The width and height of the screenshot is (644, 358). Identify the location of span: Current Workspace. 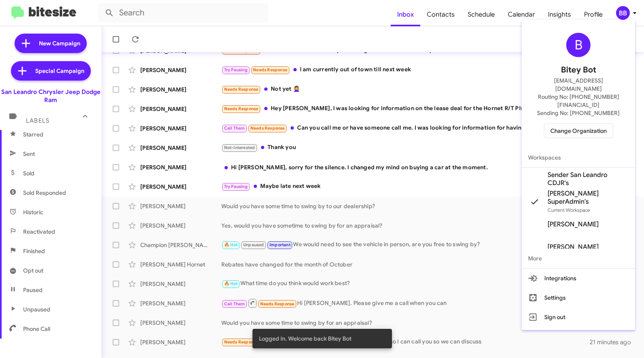
(569, 210).